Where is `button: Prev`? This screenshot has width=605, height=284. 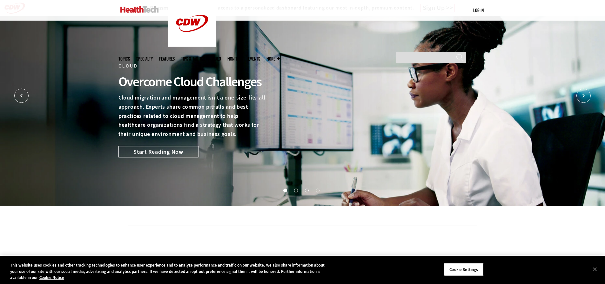 button: Prev is located at coordinates (21, 96).